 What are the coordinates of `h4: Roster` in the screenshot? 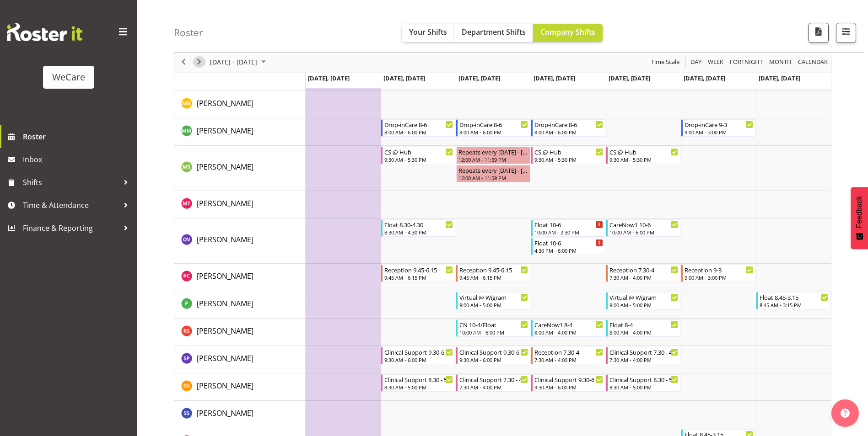 It's located at (189, 33).